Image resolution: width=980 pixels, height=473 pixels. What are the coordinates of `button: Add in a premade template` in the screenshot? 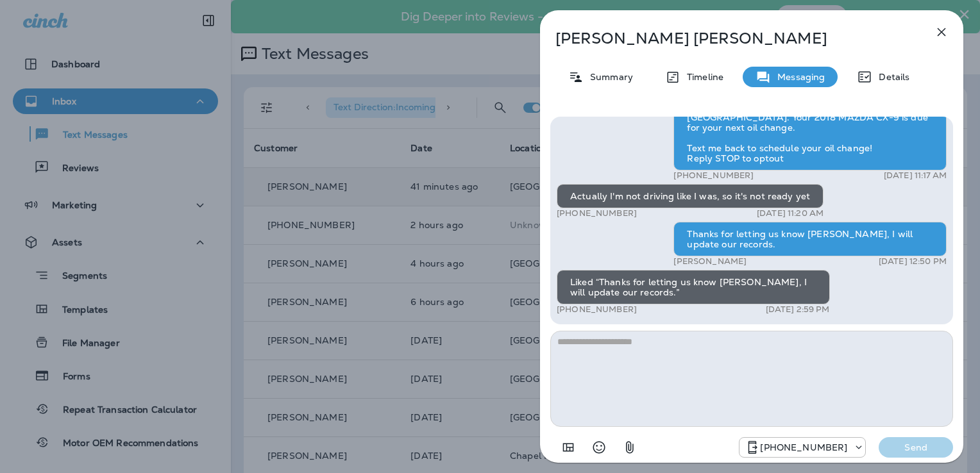 It's located at (568, 448).